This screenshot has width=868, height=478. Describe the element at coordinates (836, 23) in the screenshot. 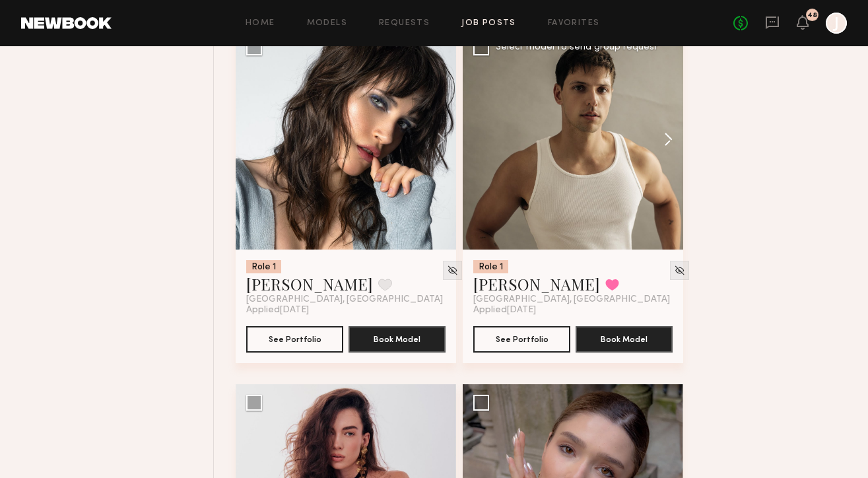

I see `a: J` at that location.